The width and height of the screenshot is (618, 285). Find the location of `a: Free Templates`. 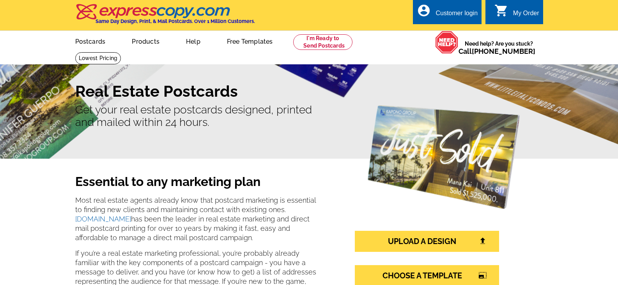

a: Free Templates is located at coordinates (250, 41).